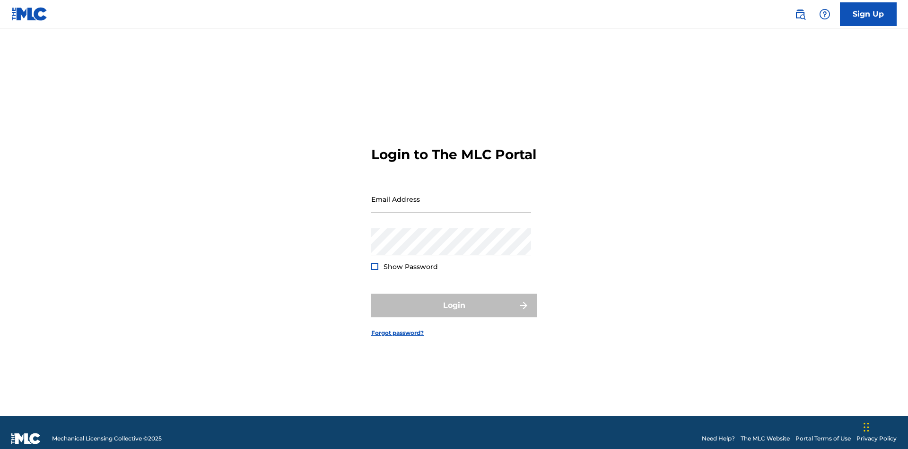  Describe the element at coordinates (825, 14) in the screenshot. I see `div: Help` at that location.